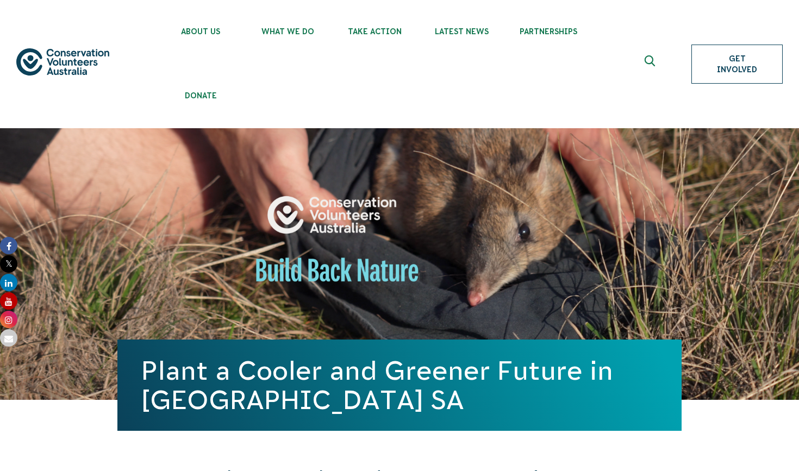  Describe the element at coordinates (375, 32) in the screenshot. I see `span: Take Action` at that location.